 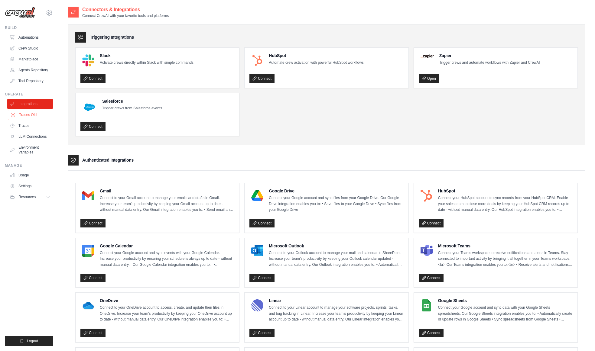 I want to click on p: Trigger crews from Salesforce events, so click(x=132, y=108).